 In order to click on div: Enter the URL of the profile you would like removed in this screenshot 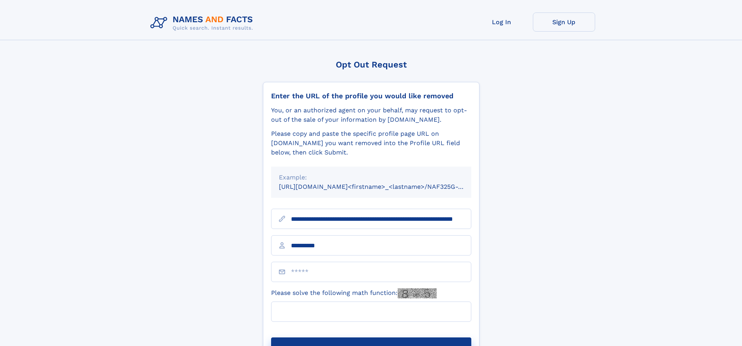, I will do `click(371, 96)`.